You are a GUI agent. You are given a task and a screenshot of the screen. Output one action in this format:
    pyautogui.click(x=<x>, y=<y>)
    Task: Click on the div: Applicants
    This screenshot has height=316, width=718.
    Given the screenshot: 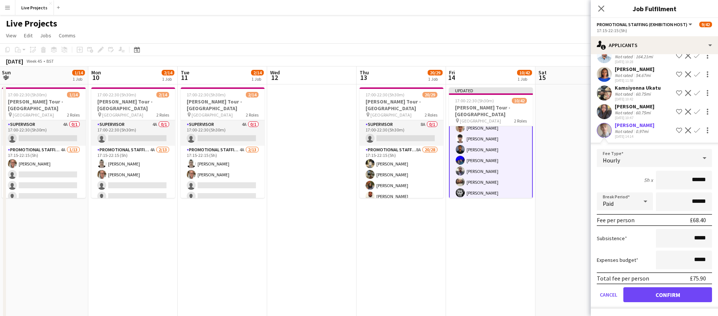 What is the action you would take?
    pyautogui.click(x=654, y=45)
    